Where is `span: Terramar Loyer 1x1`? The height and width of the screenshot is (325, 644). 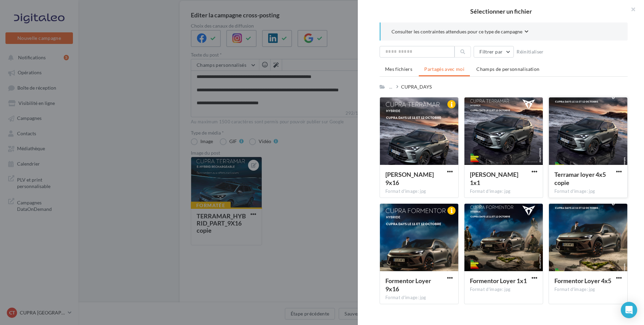 span: Terramar Loyer 1x1 is located at coordinates (494, 179).